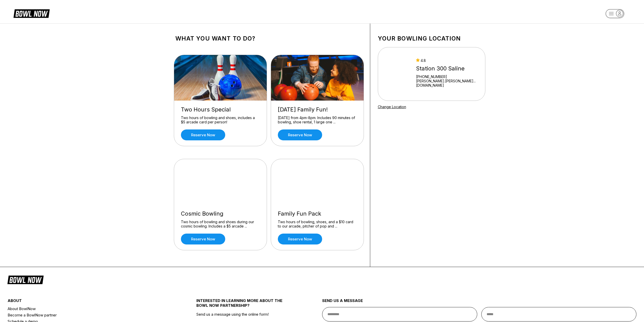 This screenshot has height=322, width=644. What do you see at coordinates (479, 302) in the screenshot?
I see `div: send us a message` at bounding box center [479, 302].